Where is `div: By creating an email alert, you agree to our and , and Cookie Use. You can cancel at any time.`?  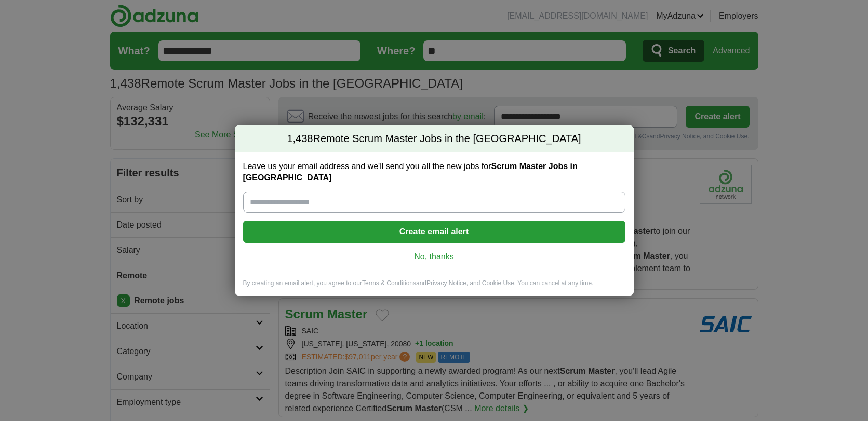
div: By creating an email alert, you agree to our and , and Cookie Use. You can cancel at any time. is located at coordinates (434, 288).